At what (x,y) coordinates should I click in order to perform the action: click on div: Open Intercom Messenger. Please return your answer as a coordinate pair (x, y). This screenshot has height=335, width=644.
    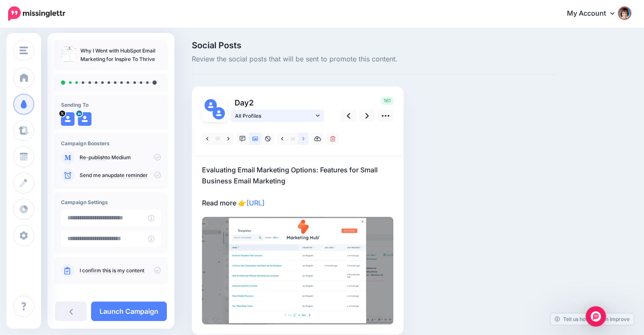
    Looking at the image, I should click on (596, 316).